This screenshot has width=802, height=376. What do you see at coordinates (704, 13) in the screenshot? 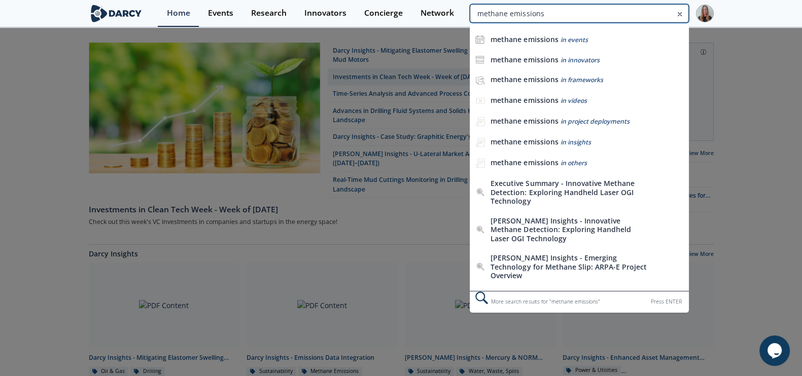
I see `img: Profile` at bounding box center [704, 13].